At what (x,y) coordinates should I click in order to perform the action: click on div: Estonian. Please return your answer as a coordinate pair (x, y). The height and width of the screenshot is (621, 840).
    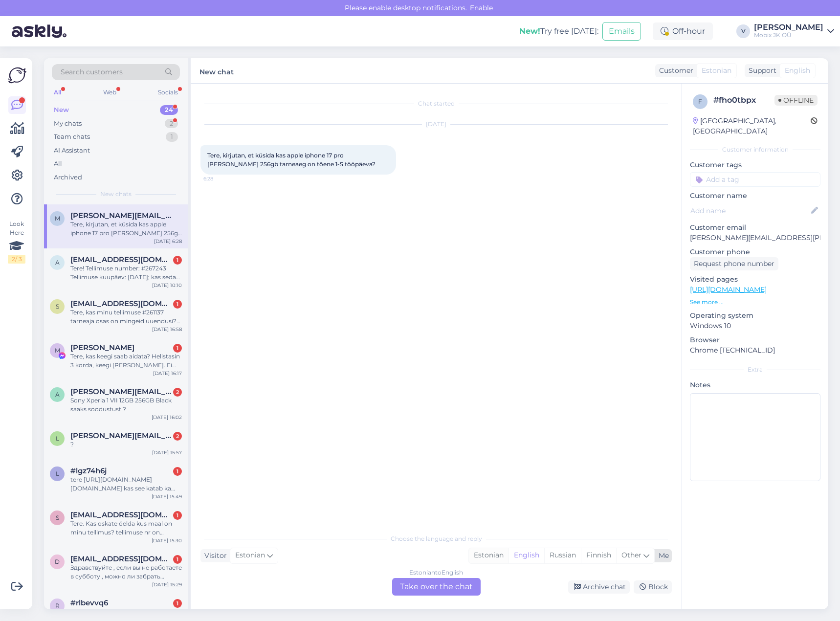
    Looking at the image, I should click on (488, 555).